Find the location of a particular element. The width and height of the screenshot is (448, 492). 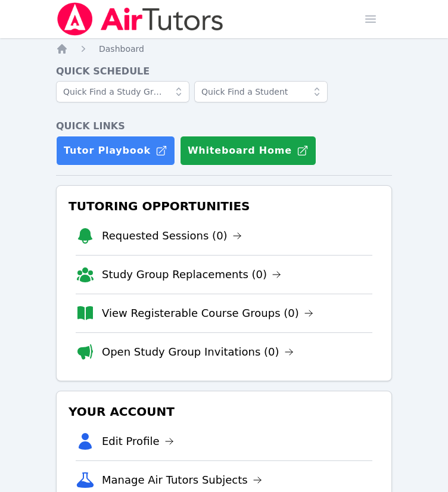

a: Dashboard is located at coordinates (122, 49).